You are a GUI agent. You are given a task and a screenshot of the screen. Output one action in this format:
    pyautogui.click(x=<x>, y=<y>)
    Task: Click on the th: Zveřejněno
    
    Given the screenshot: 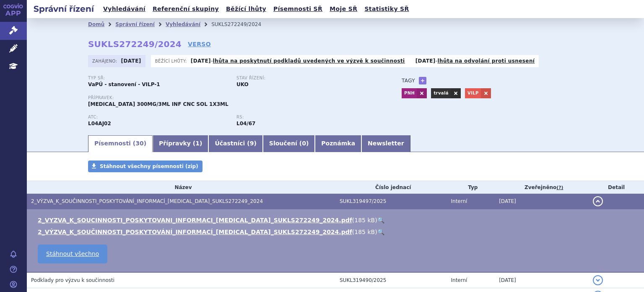 What is the action you would take?
    pyautogui.click(x=541, y=187)
    